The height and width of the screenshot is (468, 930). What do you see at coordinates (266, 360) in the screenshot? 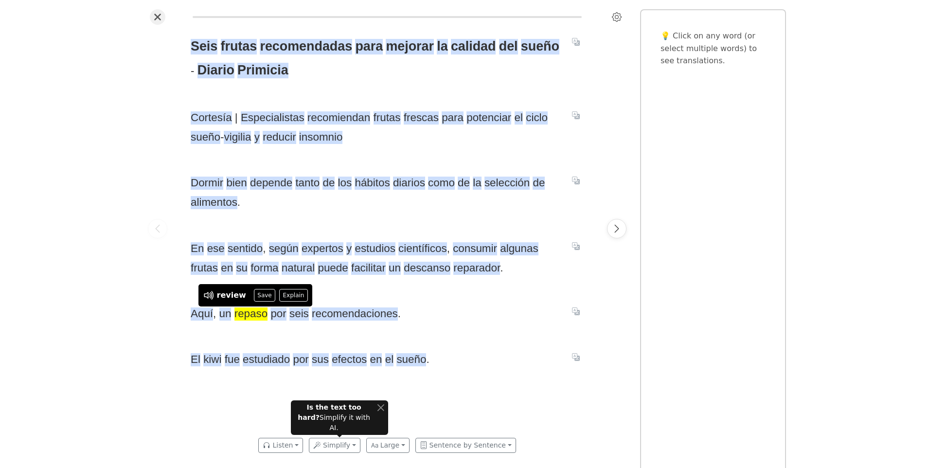
I see `span: estudiado` at bounding box center [266, 360].